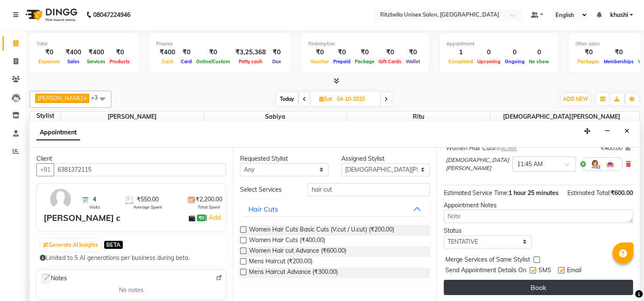 The image size is (644, 301). I want to click on span: Estimated Service Time:, so click(476, 193).